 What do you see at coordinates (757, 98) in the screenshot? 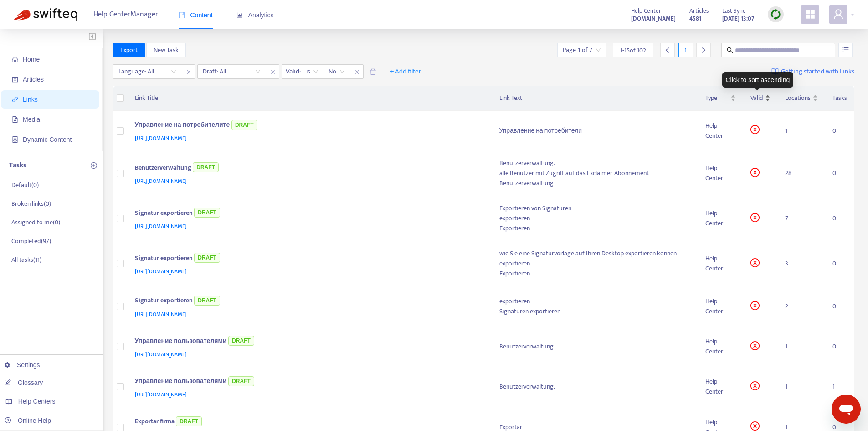
I see `span: Valid` at bounding box center [757, 98].